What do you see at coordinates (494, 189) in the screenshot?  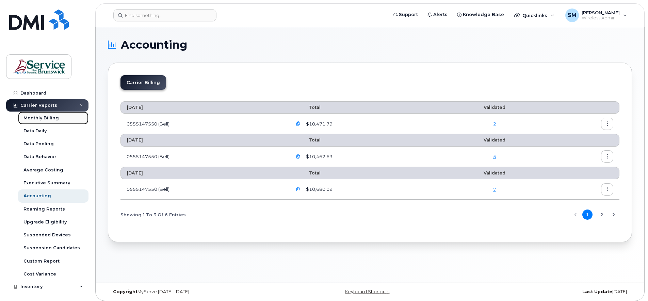 I see `a: 7` at bounding box center [494, 189].